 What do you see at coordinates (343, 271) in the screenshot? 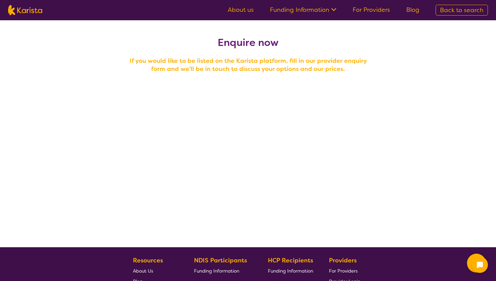
I see `span: For Providers` at bounding box center [343, 271].